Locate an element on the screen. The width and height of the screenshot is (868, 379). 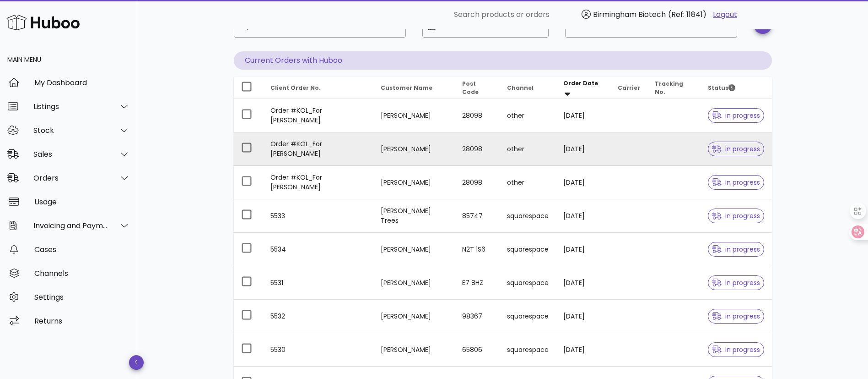
span: Channel is located at coordinates (520, 87).